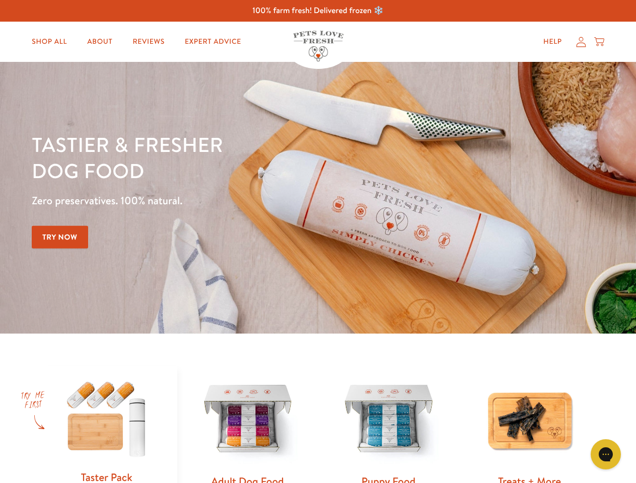  What do you see at coordinates (148, 42) in the screenshot?
I see `a: Reviews` at bounding box center [148, 42].